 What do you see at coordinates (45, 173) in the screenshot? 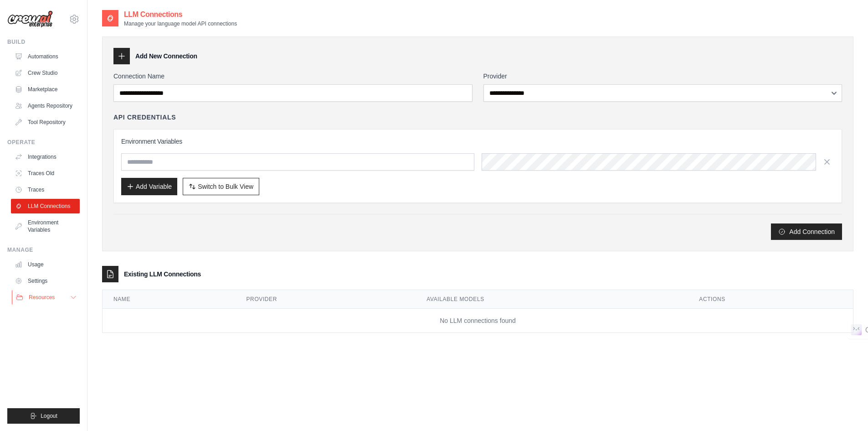
I see `a: Traces Old` at bounding box center [45, 173].